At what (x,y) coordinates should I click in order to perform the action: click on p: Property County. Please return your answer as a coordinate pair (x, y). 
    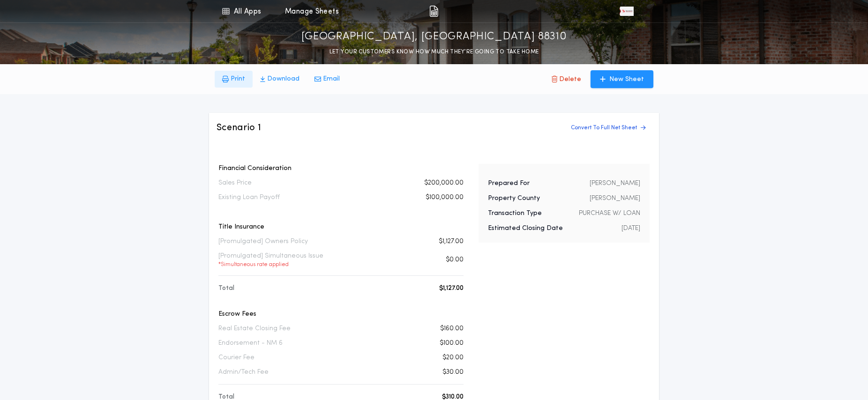
    Looking at the image, I should click on (514, 199).